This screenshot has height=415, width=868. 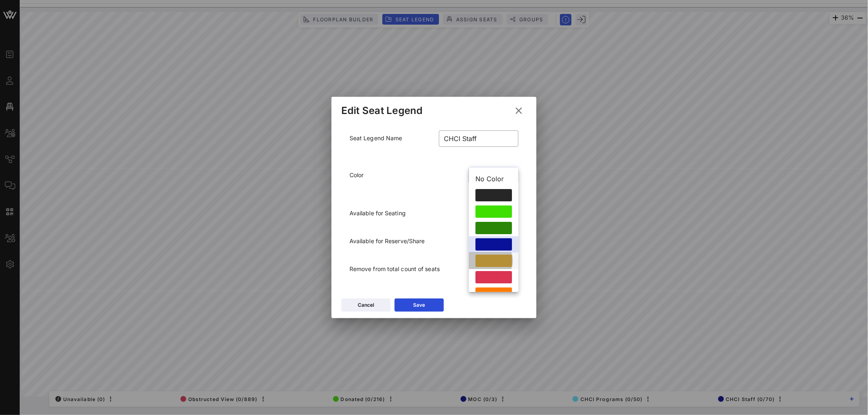 I want to click on div: Remove from total count of seats, so click(x=419, y=269).